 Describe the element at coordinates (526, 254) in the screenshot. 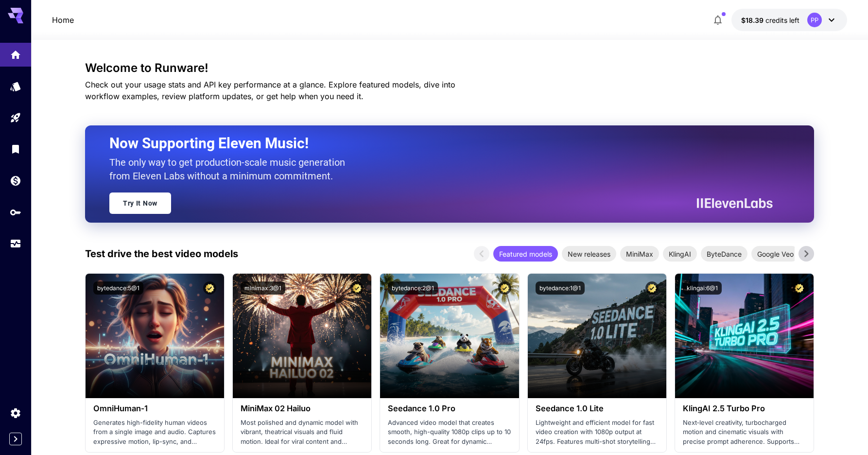

I see `div: Featured models` at that location.